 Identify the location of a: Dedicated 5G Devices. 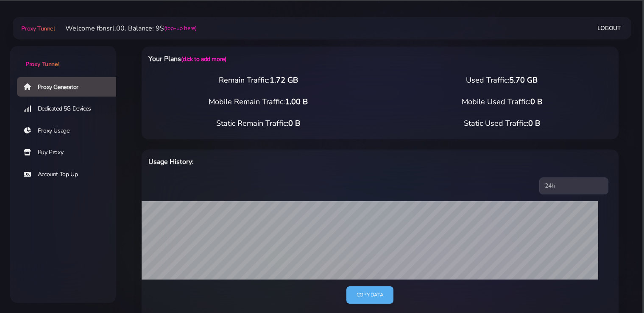
(70, 109).